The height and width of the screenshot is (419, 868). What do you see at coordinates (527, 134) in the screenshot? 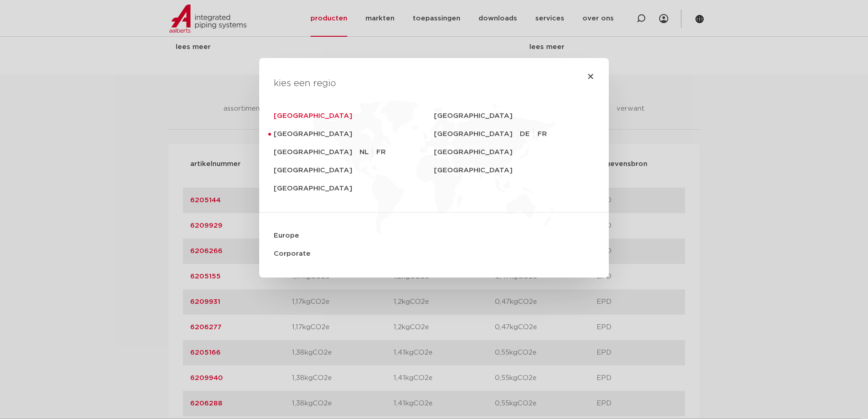
I see `a: DE` at bounding box center [527, 134].